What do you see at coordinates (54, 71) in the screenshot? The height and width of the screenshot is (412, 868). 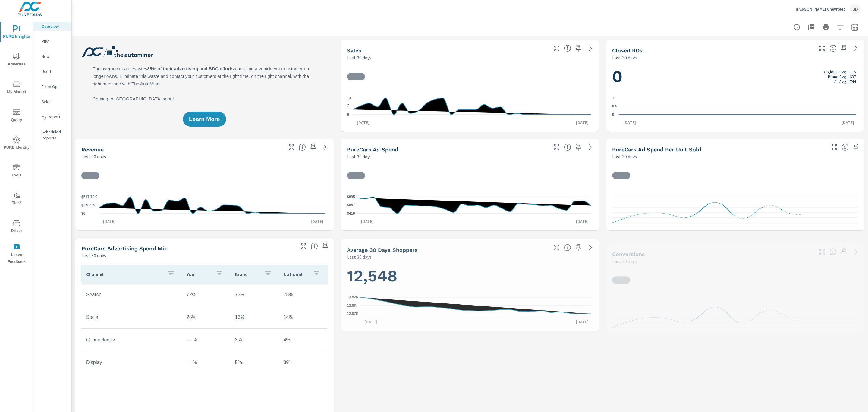 I see `p: Used` at bounding box center [54, 71].